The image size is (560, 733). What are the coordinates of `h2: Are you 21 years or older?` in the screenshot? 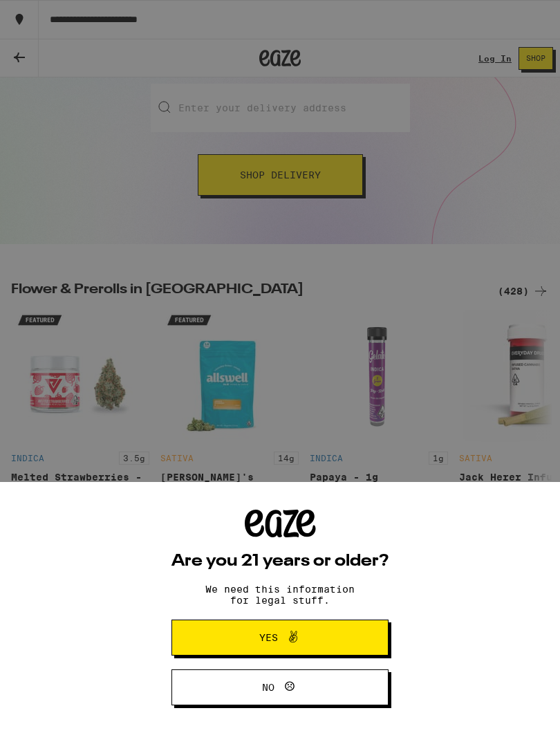 It's located at (280, 561).